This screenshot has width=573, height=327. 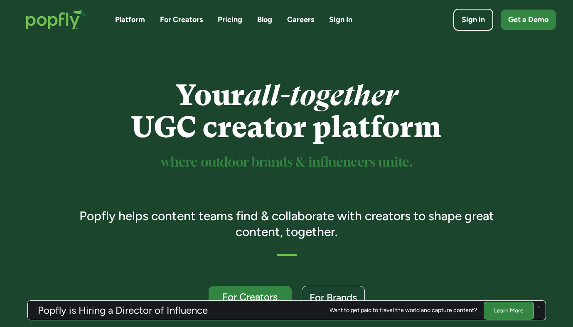 What do you see at coordinates (300, 20) in the screenshot?
I see `a: Careers` at bounding box center [300, 20].